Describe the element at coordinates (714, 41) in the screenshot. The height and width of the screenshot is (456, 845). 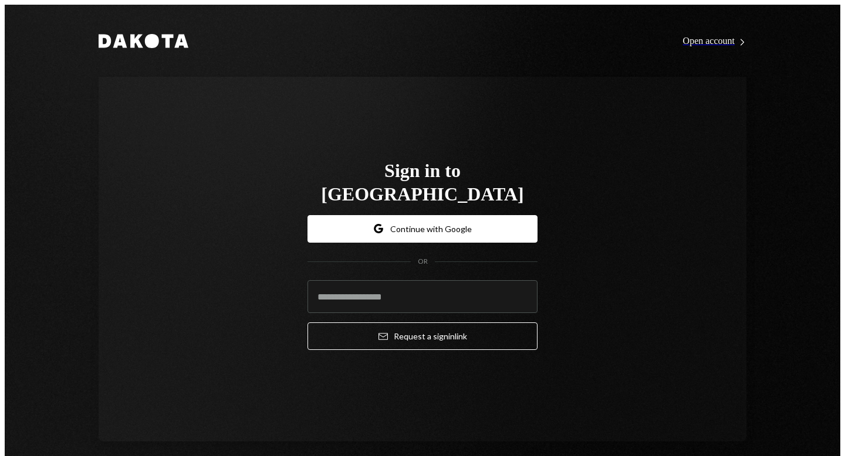
I see `div: Open account` at that location.